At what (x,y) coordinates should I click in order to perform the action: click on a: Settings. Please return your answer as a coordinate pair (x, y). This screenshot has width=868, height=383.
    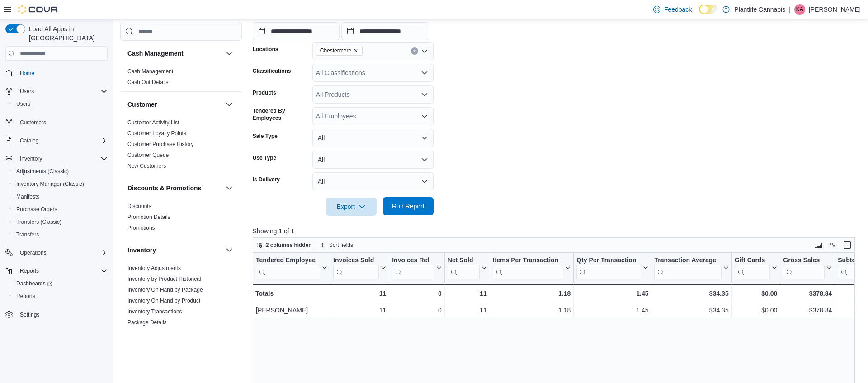
    Looking at the image, I should click on (30, 315).